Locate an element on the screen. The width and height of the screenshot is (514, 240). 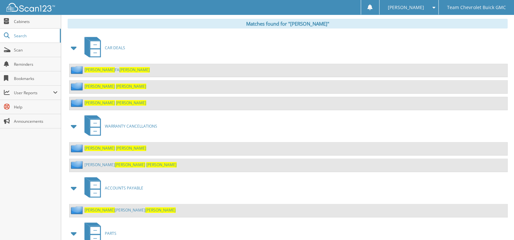
span: Search is located at coordinates (35, 36).